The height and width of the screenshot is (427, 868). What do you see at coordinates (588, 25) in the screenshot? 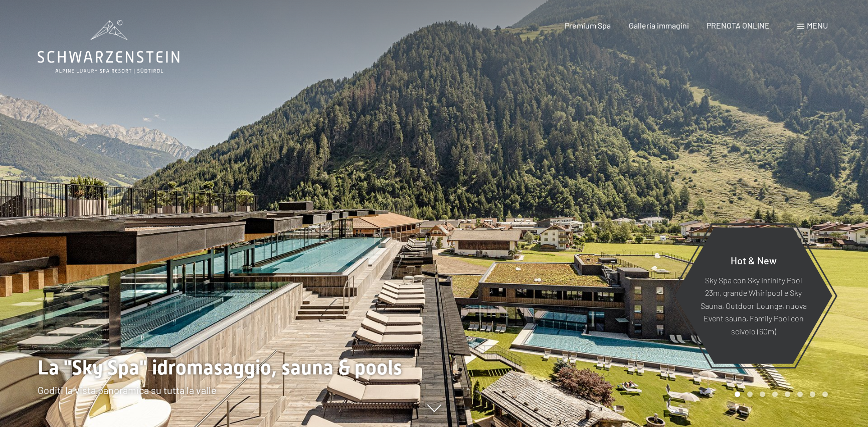
I see `a: Premium Spa` at bounding box center [588, 25].